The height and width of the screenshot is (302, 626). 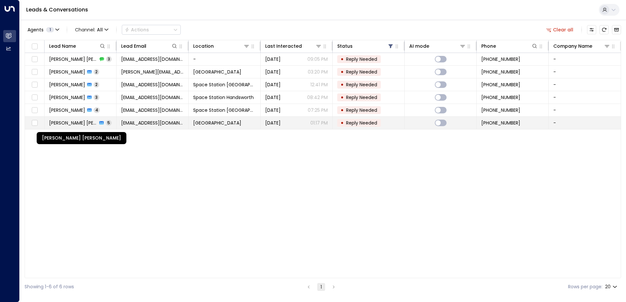 What do you see at coordinates (73, 59) in the screenshot?
I see `span: Deborah Debbie` at bounding box center [73, 59].